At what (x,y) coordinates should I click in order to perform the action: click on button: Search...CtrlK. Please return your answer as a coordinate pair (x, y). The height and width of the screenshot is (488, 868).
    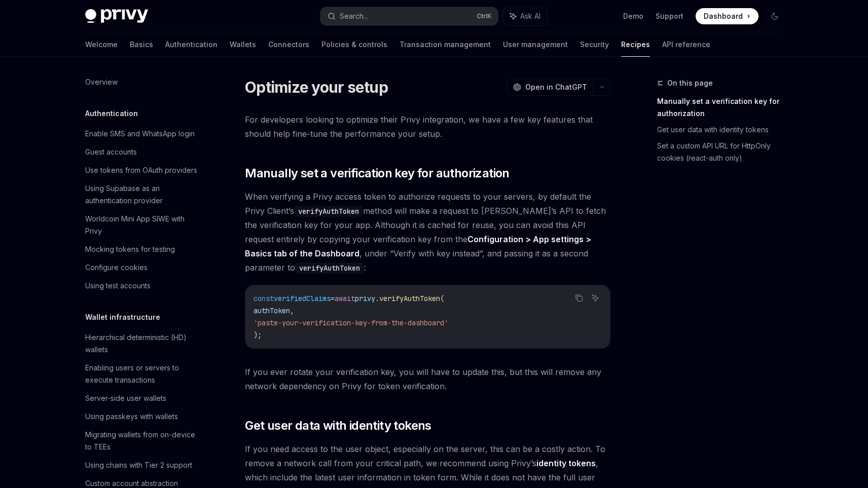
    Looking at the image, I should click on (409, 17).